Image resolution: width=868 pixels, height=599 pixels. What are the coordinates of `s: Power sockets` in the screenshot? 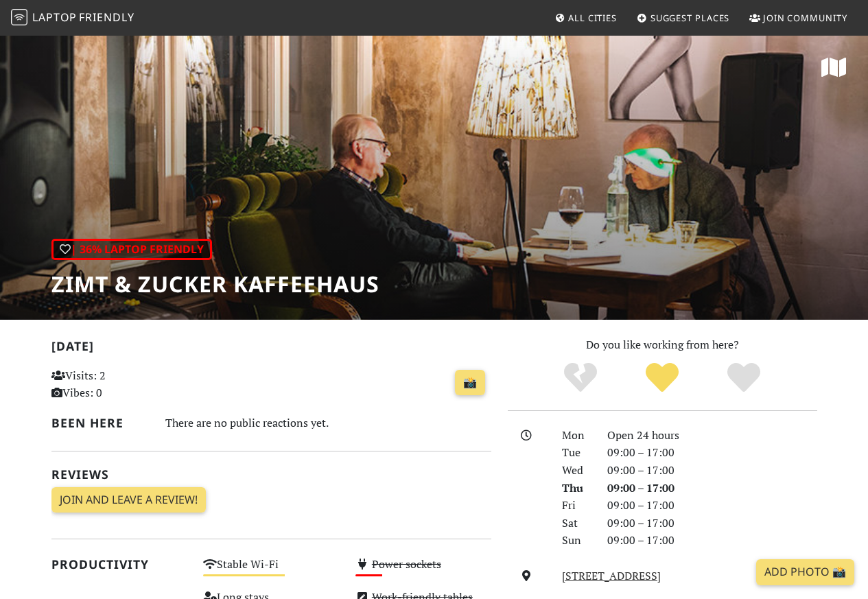 It's located at (406, 564).